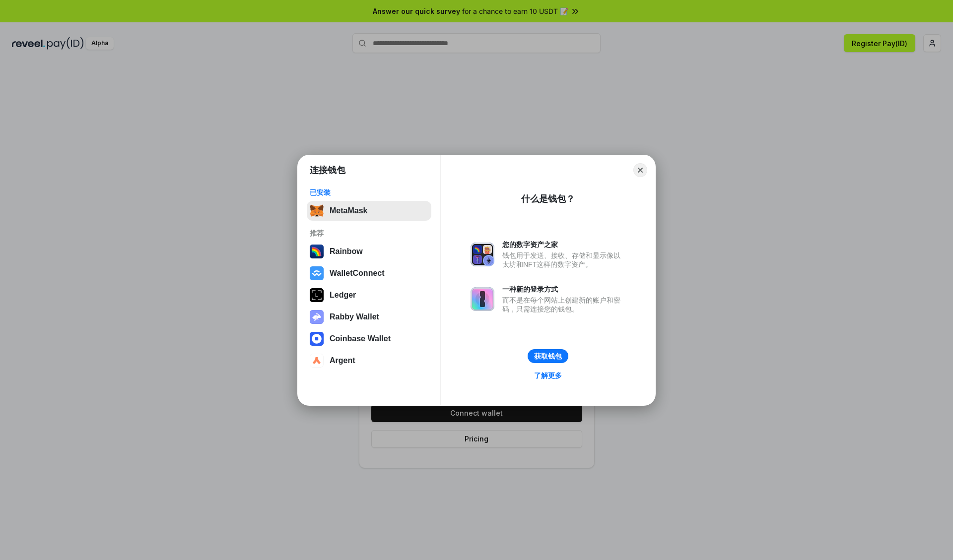 Image resolution: width=953 pixels, height=560 pixels. What do you see at coordinates (369, 295) in the screenshot?
I see `button: Ledger` at bounding box center [369, 295].